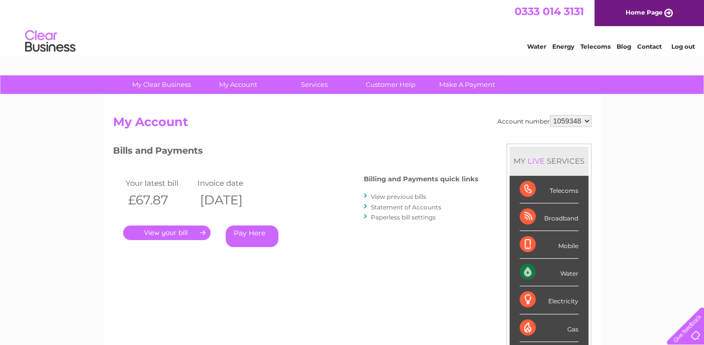 The image size is (704, 345). Describe the element at coordinates (50, 41) in the screenshot. I see `img: logo.png` at that location.